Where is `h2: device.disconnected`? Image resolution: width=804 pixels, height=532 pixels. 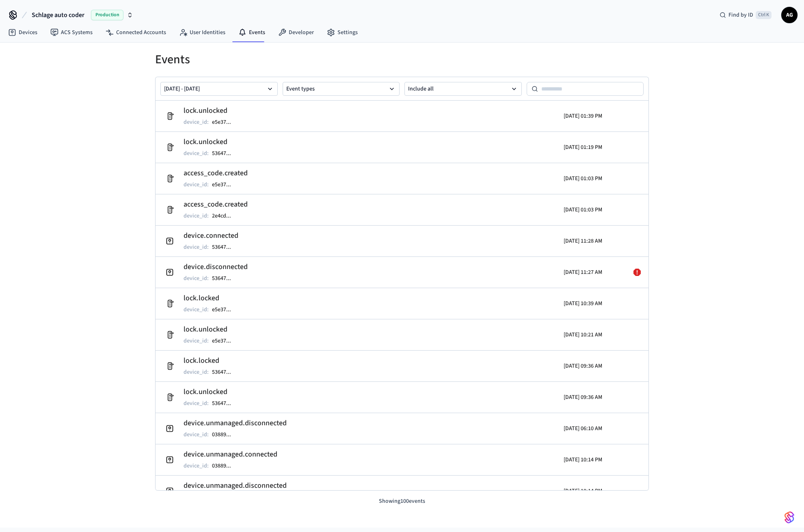
h2: device.disconnected is located at coordinates (216, 267).